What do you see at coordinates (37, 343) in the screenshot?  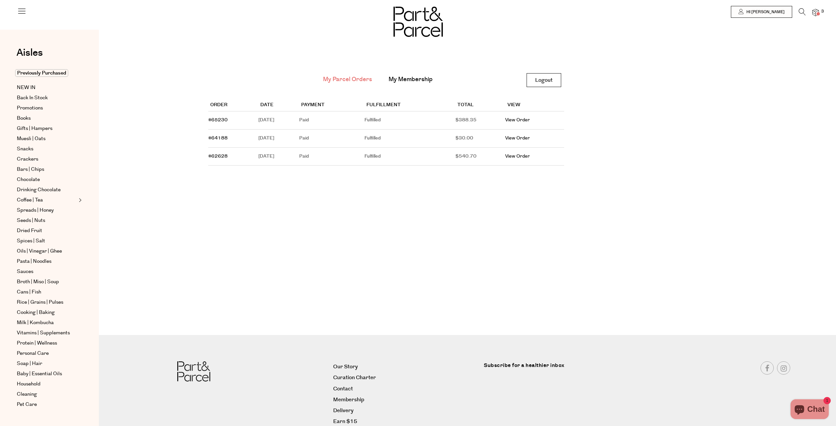 I see `span: Protein | Wellness` at bounding box center [37, 343].